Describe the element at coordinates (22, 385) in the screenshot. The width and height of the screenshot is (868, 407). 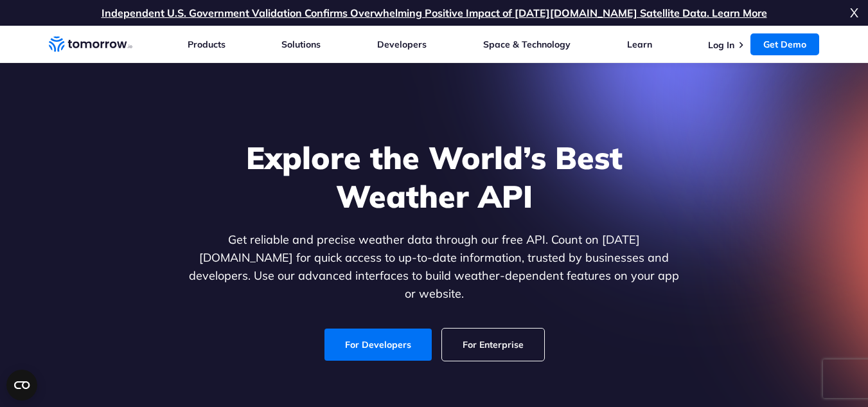
I see `button: Open CMP widget` at that location.